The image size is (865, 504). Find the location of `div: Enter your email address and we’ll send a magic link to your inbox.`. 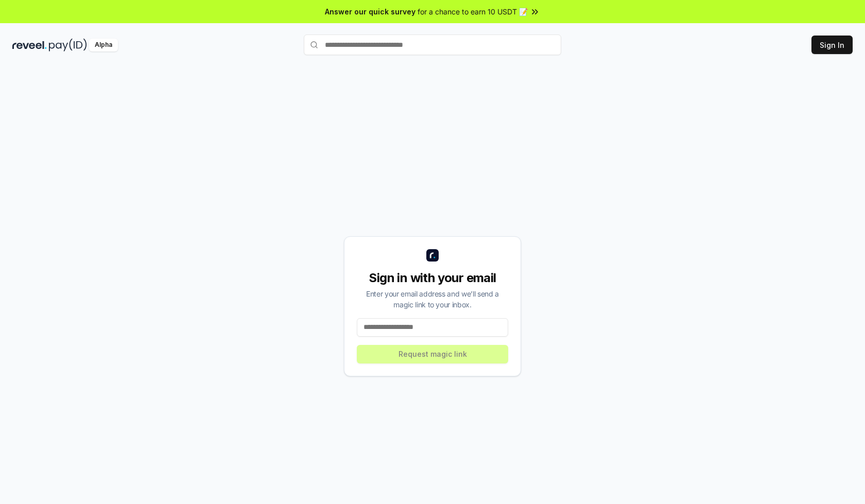

div: Enter your email address and we’ll send a magic link to your inbox. is located at coordinates (432, 299).